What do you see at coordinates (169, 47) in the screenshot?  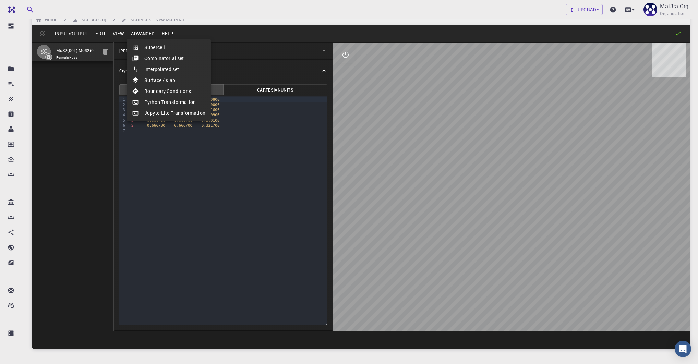 I see `li: Supercell` at bounding box center [169, 47].